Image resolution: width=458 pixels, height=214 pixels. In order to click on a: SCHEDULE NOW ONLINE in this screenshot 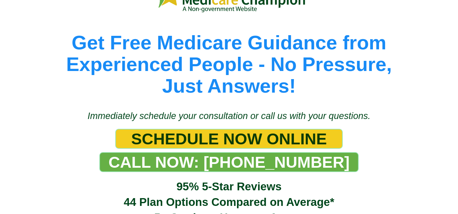, I will do `click(229, 139)`.